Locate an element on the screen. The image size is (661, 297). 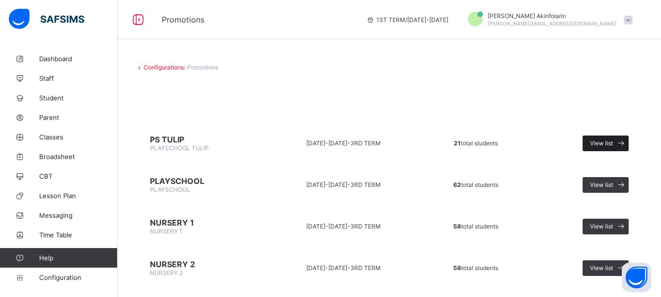
span: Parent is located at coordinates (78, 118).